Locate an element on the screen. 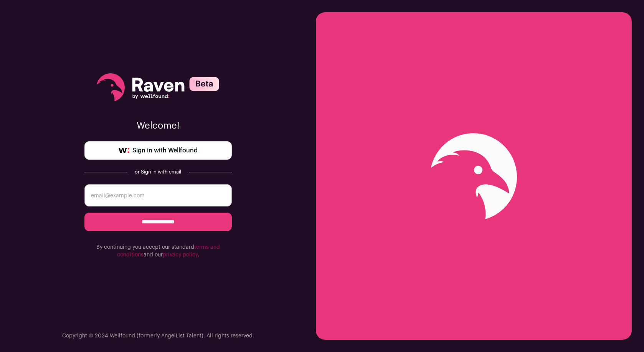 The height and width of the screenshot is (352, 644). a: privacy policy is located at coordinates (180, 255).